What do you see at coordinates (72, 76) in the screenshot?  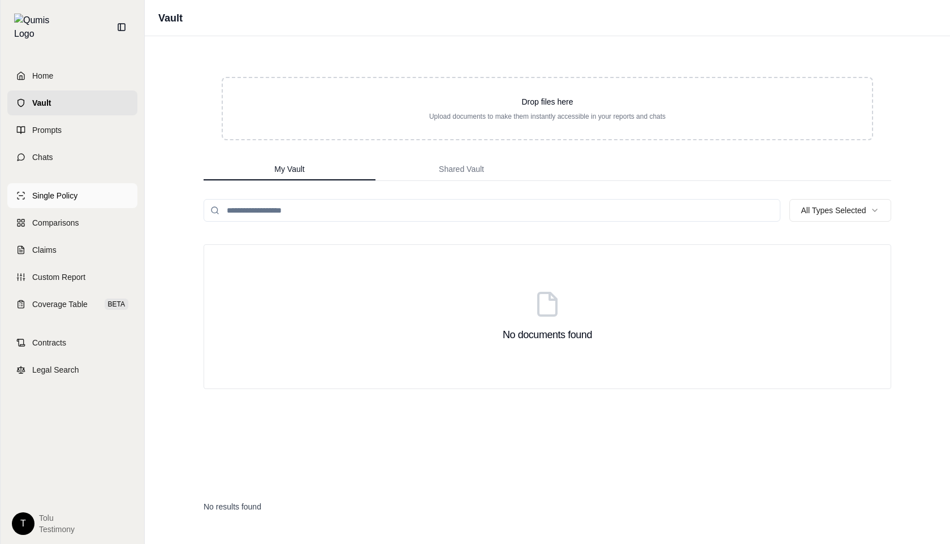 I see `a: Home` at bounding box center [72, 76].